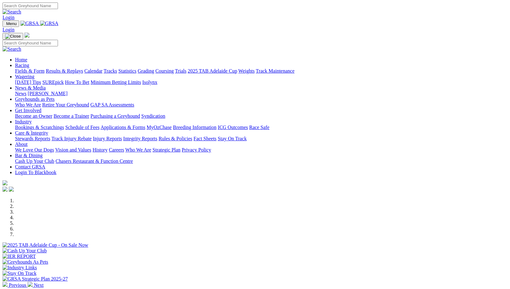 This screenshot has width=510, height=289. I want to click on a: Grading, so click(146, 71).